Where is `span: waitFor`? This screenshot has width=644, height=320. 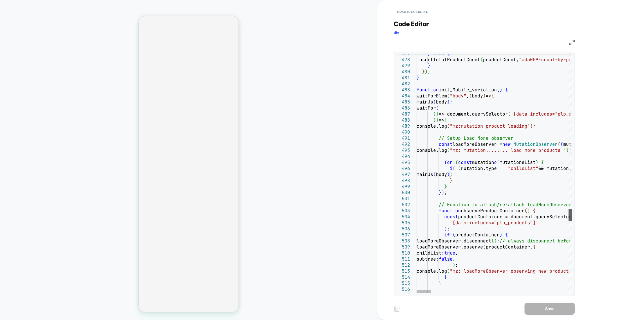
span: waitFor is located at coordinates (426, 108).